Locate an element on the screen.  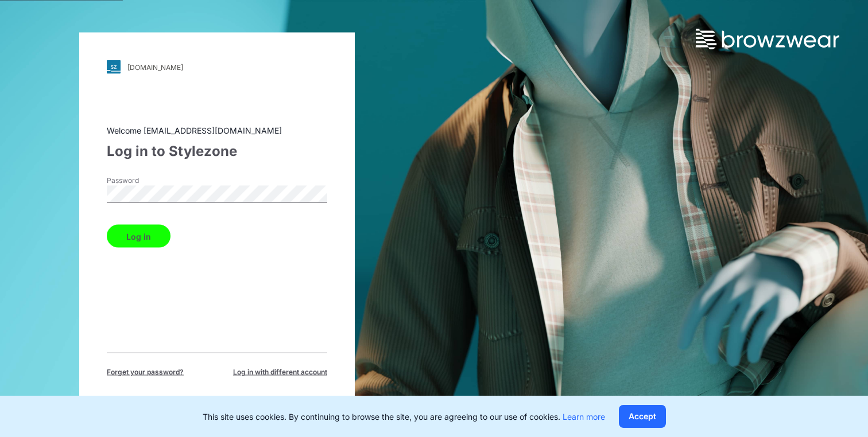
p: This site uses cookies. By continuing to browse the site, you are agreeing to our use of cookies. is located at coordinates (404, 416).